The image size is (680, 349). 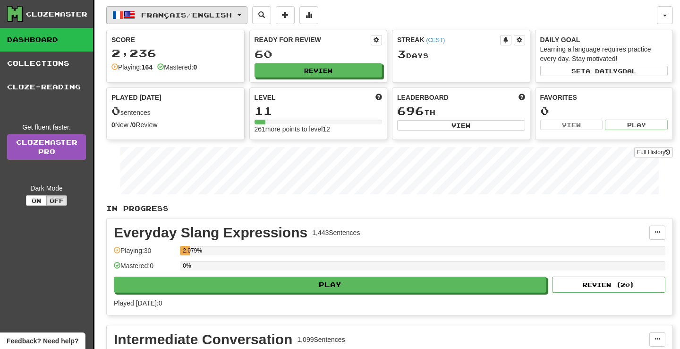 What do you see at coordinates (604, 71) in the screenshot?
I see `button: Seta dailygoal` at bounding box center [604, 71].